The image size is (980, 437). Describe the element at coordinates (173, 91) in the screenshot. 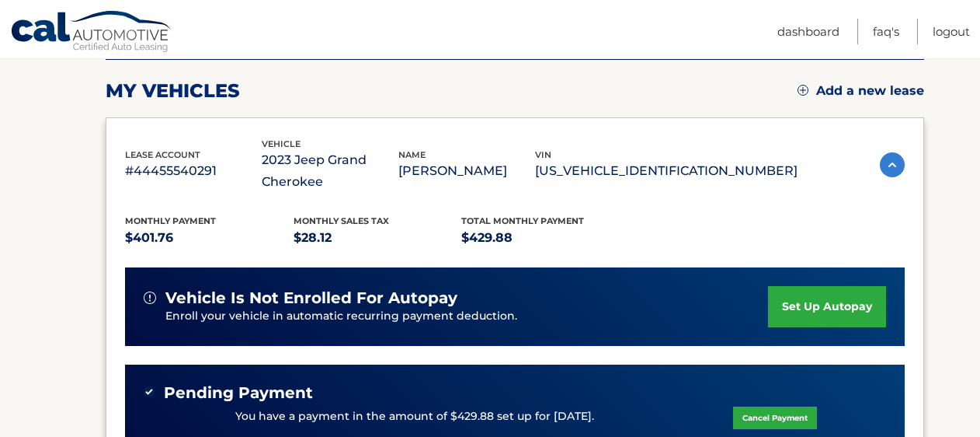

I see `h2: my vehicles` at that location.